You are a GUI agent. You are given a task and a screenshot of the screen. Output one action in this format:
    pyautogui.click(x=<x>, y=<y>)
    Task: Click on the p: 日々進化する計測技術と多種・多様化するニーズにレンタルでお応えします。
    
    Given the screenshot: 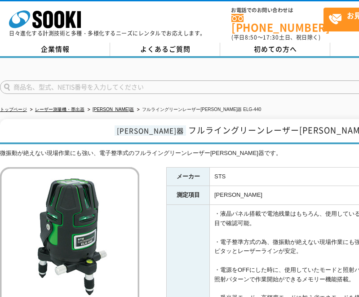 What is the action you would take?
    pyautogui.click(x=108, y=33)
    